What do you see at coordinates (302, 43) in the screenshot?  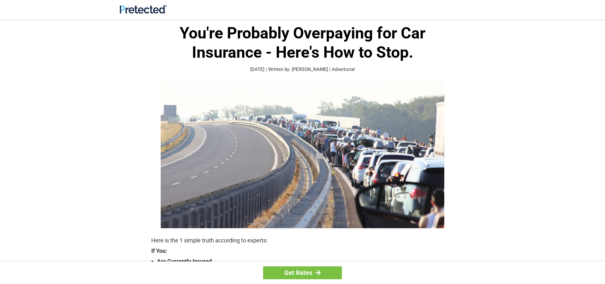 I see `h1: You're Probably Overpaying for Car Insurance - Here's How to Stop.` at bounding box center [302, 43].